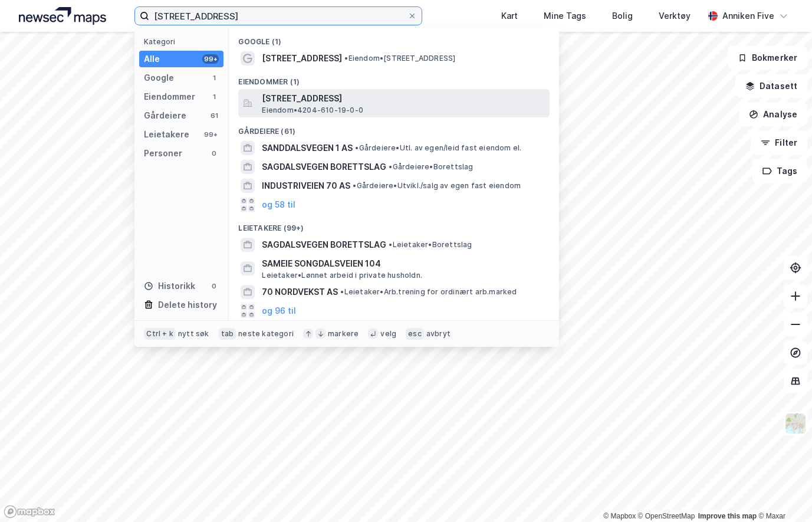  What do you see at coordinates (277, 16) in the screenshot?
I see `input: Søk på adresse, matrikkel, gårdeiere, leietakere eller personer` at bounding box center [277, 16].